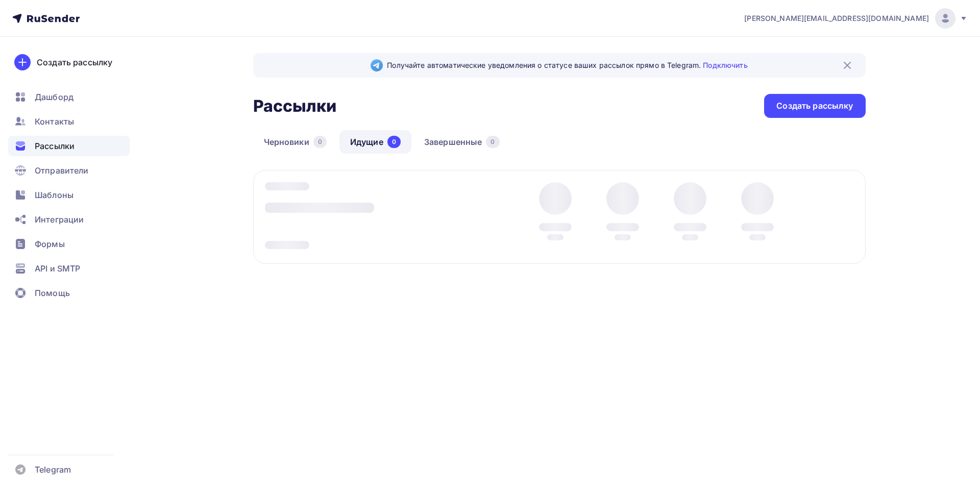 This screenshot has height=492, width=980. Describe the element at coordinates (52, 293) in the screenshot. I see `span: Помощь` at that location.